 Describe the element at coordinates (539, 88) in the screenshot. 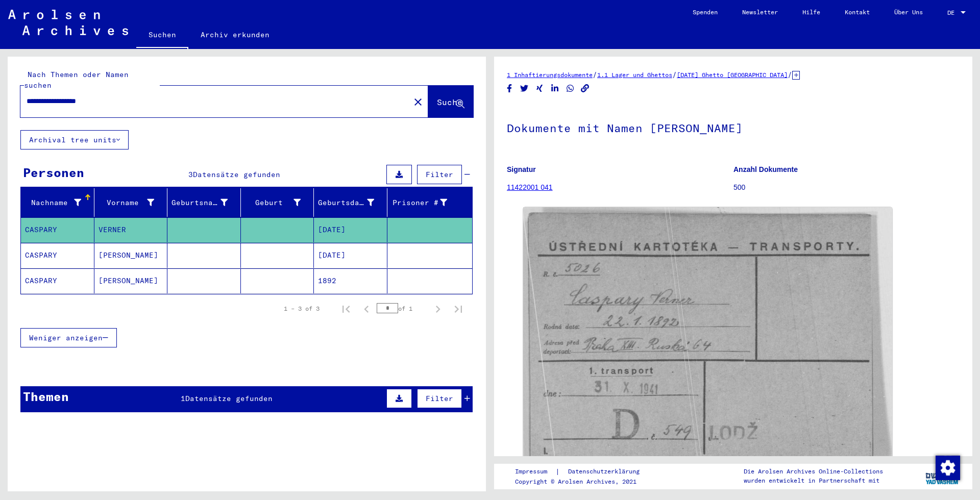

I see `button: Share on Xing` at that location.